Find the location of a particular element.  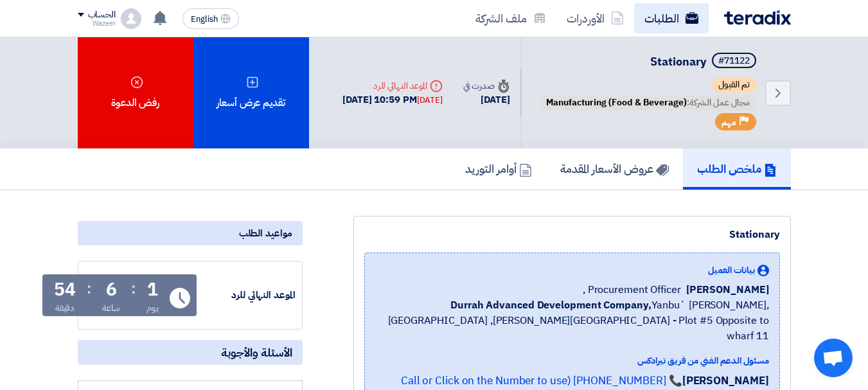

div: رفض الدعوة is located at coordinates (136, 92).